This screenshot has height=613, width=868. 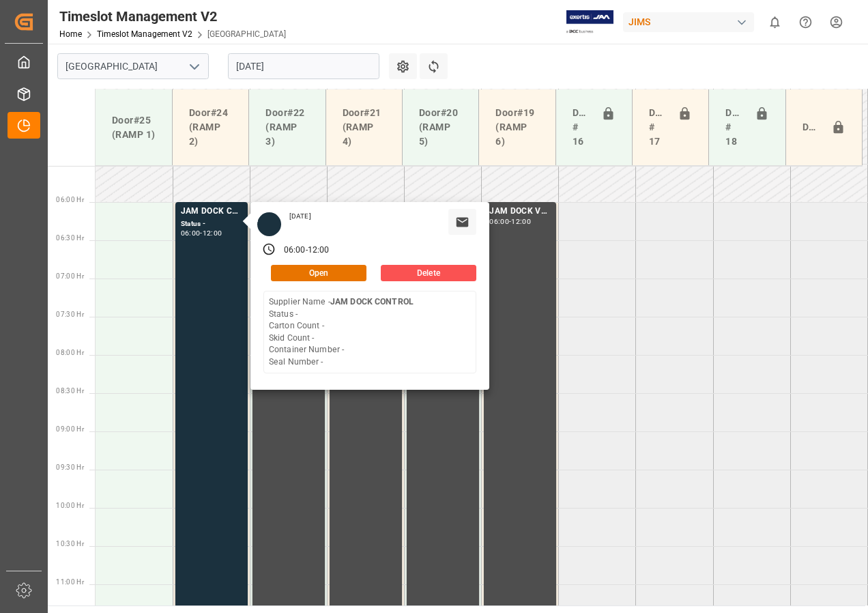 What do you see at coordinates (691, 22) in the screenshot?
I see `button: JIMS` at bounding box center [691, 22].